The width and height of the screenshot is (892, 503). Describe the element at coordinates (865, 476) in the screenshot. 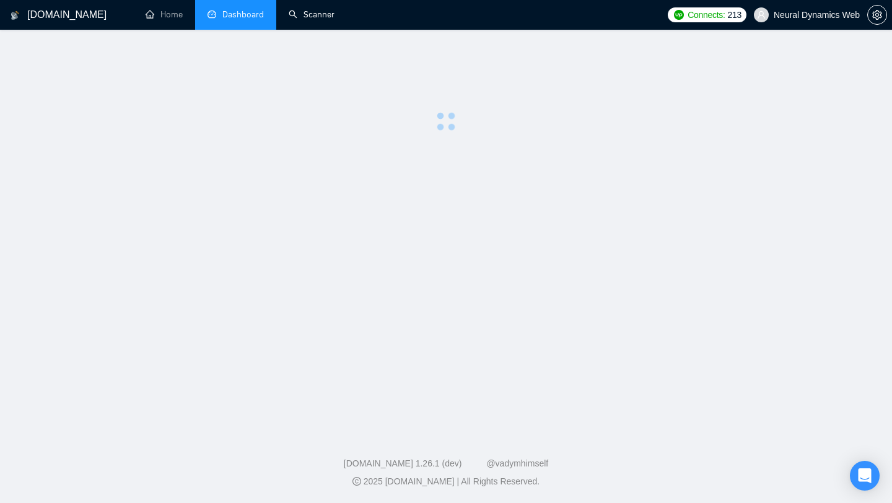

I see `div: Open Intercom Messenger` at that location.